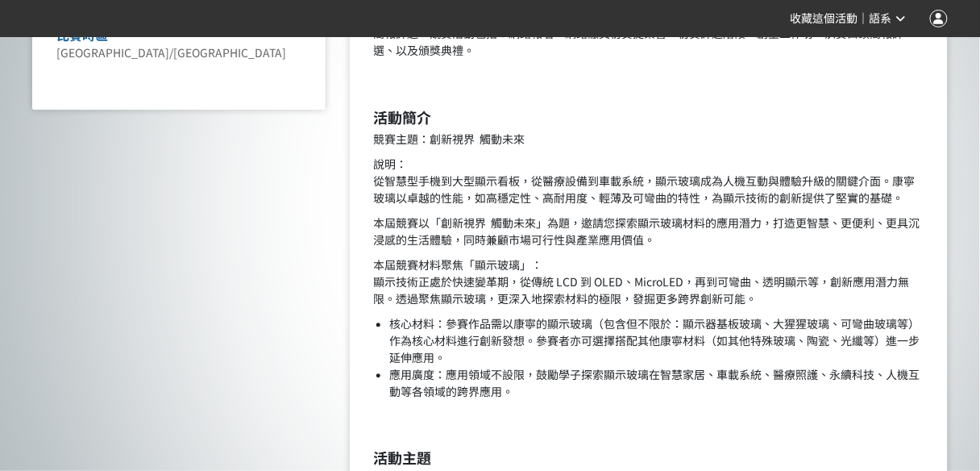 This screenshot has height=471, width=980. I want to click on li: 應用廣度：應用領域不設限，鼓勵學子探索顯示玻璃在智慧家居、車載系統、醫療照護、永續科技、人機互動等各領域的跨界應用。, so click(656, 383).